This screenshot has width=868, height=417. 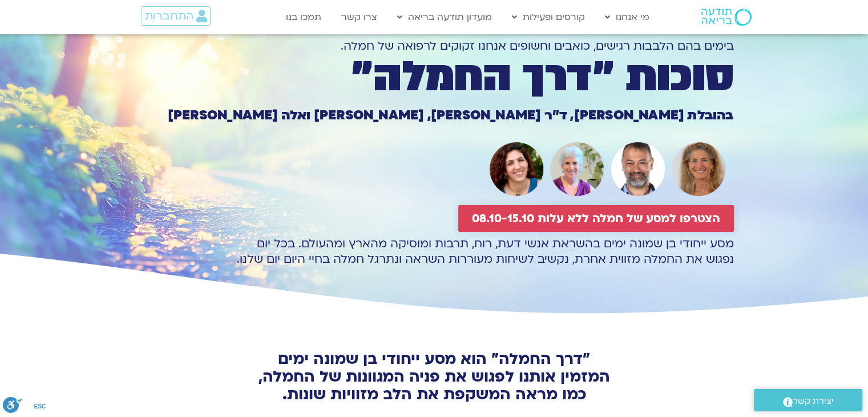 What do you see at coordinates (304, 17) in the screenshot?
I see `a: תמכו בנו` at bounding box center [304, 17].